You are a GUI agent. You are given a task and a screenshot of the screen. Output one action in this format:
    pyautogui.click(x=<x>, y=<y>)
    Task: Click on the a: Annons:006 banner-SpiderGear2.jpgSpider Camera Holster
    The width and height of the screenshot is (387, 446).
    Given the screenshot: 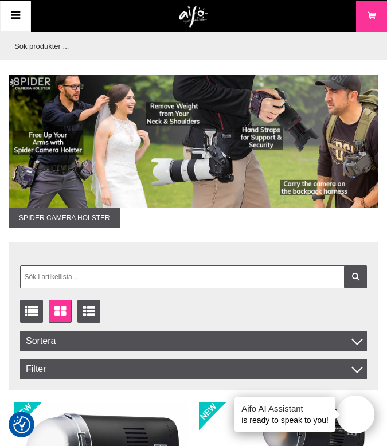 What is the action you would take?
    pyautogui.click(x=193, y=151)
    